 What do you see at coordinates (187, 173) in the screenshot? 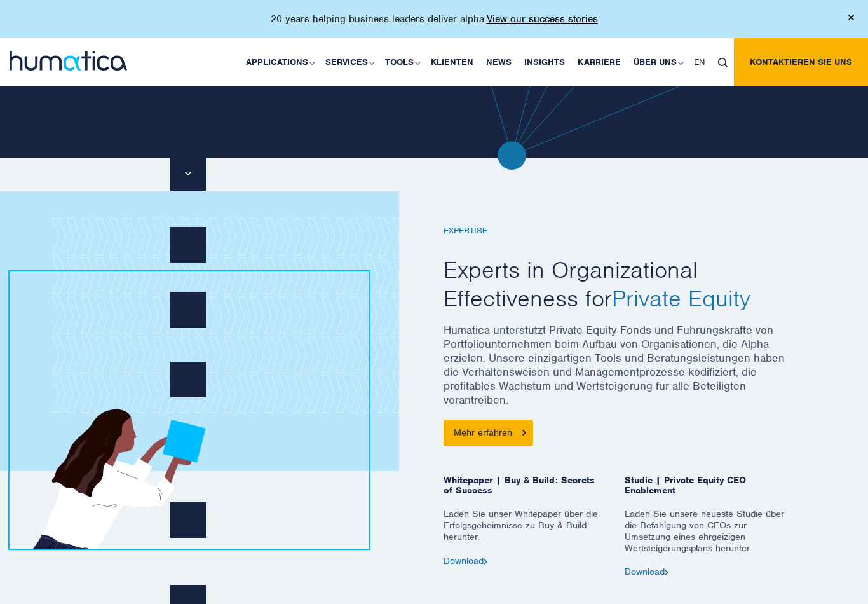
I see `img: downarrow` at bounding box center [187, 173].